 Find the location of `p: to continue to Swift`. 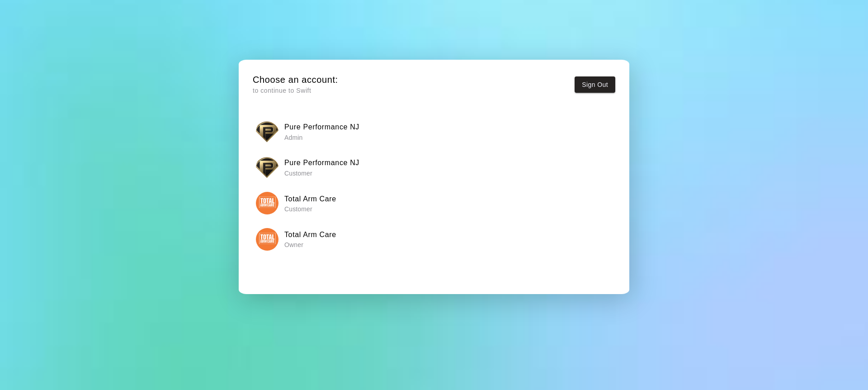

p: to continue to Swift is located at coordinates (296, 90).